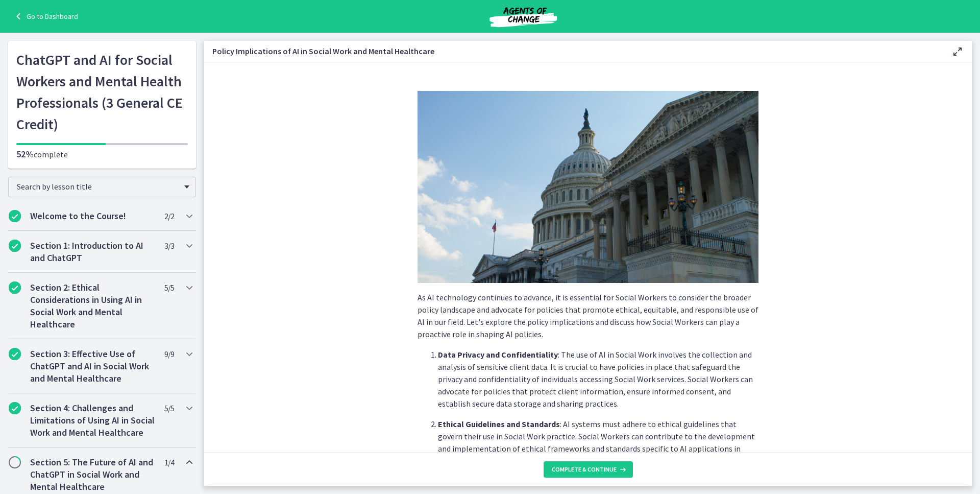 The image size is (980, 494). Describe the element at coordinates (169, 462) in the screenshot. I see `span: 1 / 4` at that location.